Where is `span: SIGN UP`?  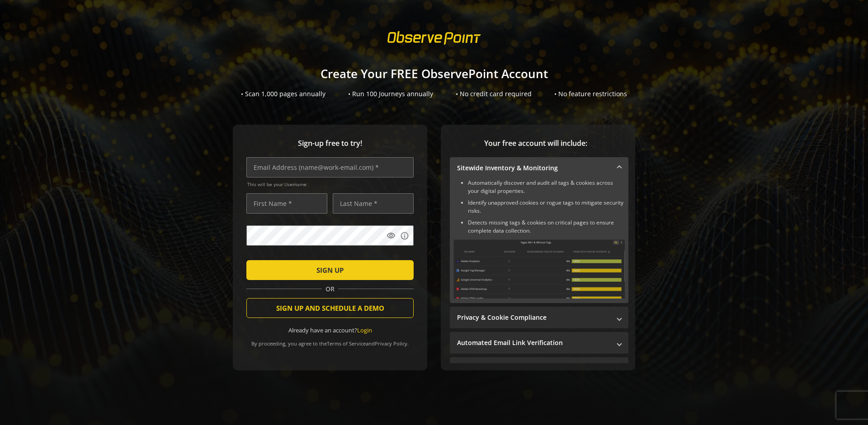 span: SIGN UP is located at coordinates (330, 270).